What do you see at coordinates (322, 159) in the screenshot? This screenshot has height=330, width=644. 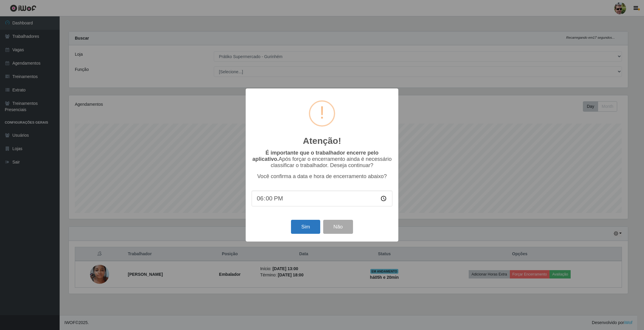 I see `p: Após forçar o encerramento ainda é necessário classificar o trabalhador. Deseja continuar?` at bounding box center [322, 159].